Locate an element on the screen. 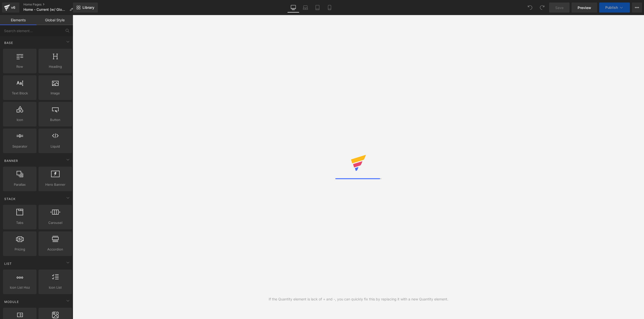 The height and width of the screenshot is (319, 644). span: Library is located at coordinates (88, 8).